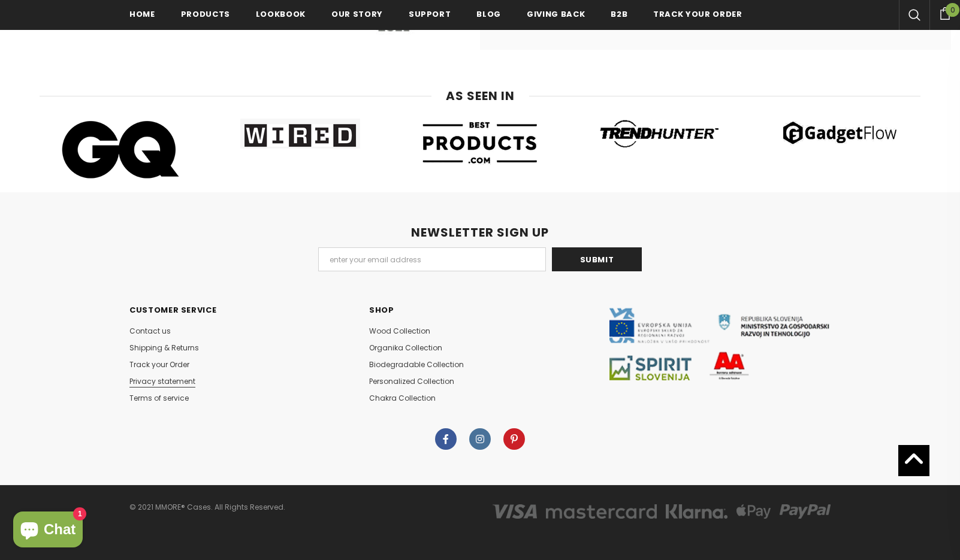 This screenshot has height=560, width=960. What do you see at coordinates (480, 143) in the screenshot?
I see `img: Best Products.com Logo` at bounding box center [480, 143].